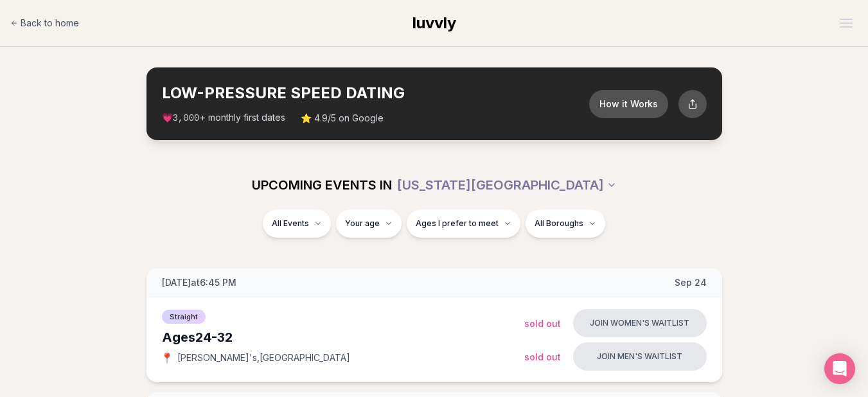  I want to click on a: Back to home, so click(44, 24).